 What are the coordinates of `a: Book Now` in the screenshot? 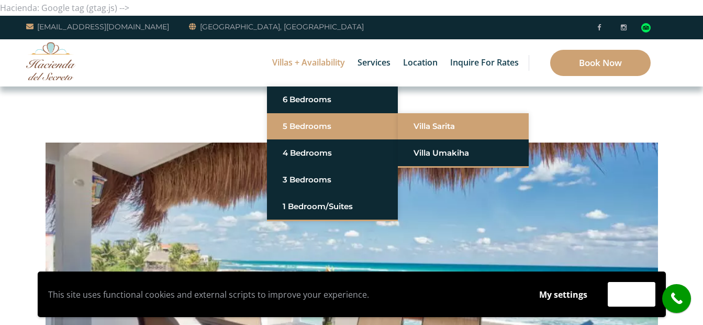 It's located at (601, 63).